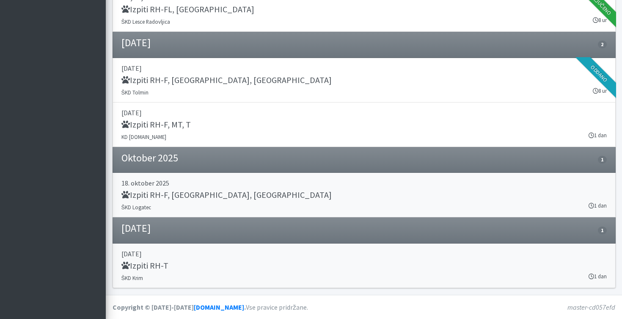  Describe the element at coordinates (136, 207) in the screenshot. I see `small: ŠKD Logatec` at that location.